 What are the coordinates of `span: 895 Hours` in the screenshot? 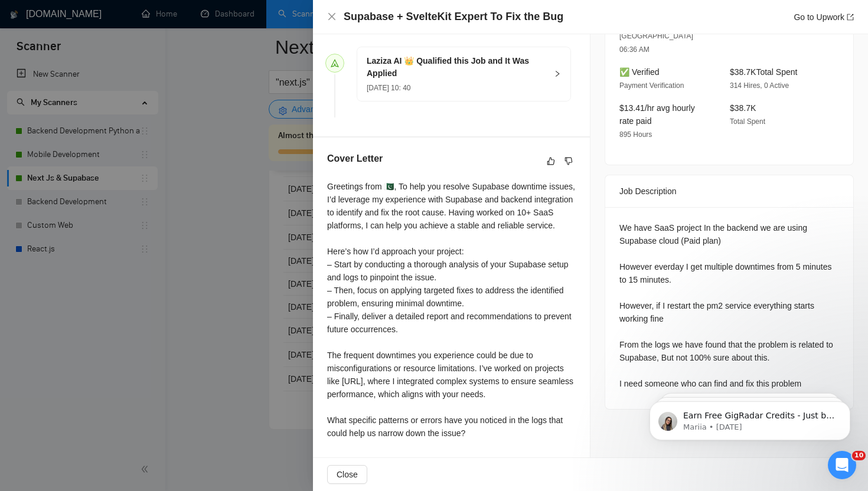 It's located at (635, 135).